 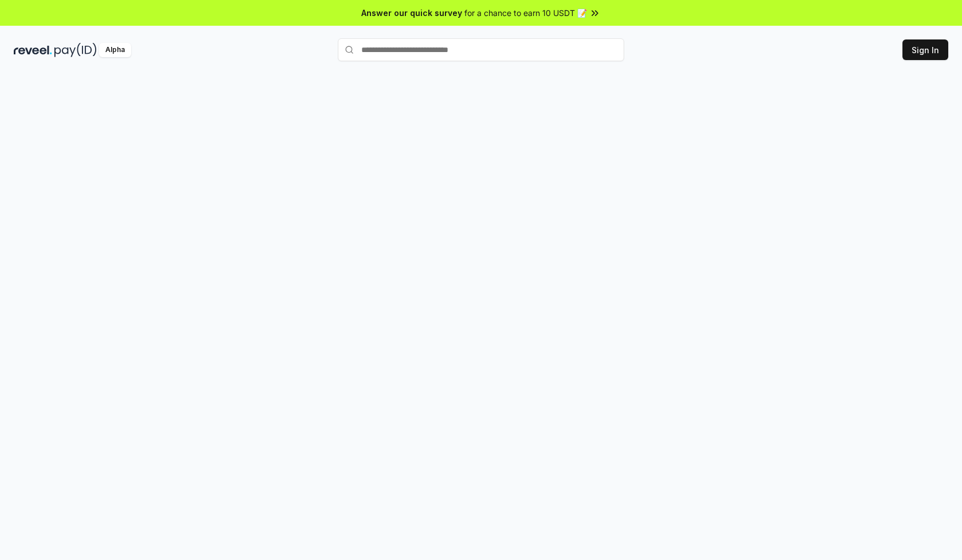 What do you see at coordinates (76, 49) in the screenshot?
I see `img: pay_id` at bounding box center [76, 49].